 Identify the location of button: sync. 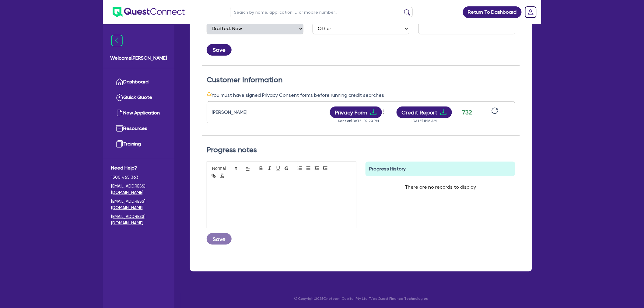
(495, 113).